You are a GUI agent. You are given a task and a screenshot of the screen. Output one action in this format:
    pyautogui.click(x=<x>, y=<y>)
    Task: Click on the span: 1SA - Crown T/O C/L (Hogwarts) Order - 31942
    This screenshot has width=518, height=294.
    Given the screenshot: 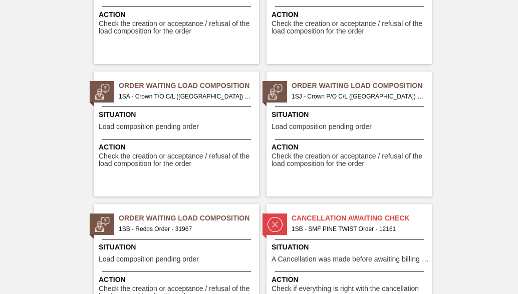 What is the action you would take?
    pyautogui.click(x=185, y=97)
    